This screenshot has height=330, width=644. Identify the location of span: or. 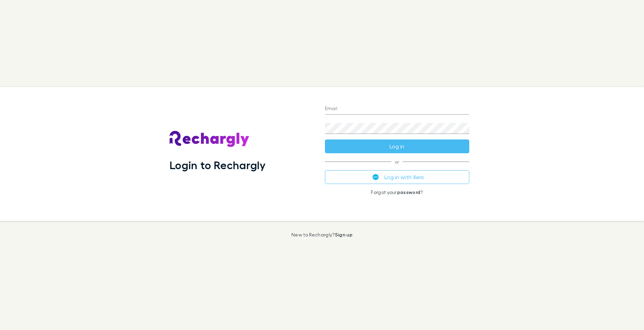
(397, 162).